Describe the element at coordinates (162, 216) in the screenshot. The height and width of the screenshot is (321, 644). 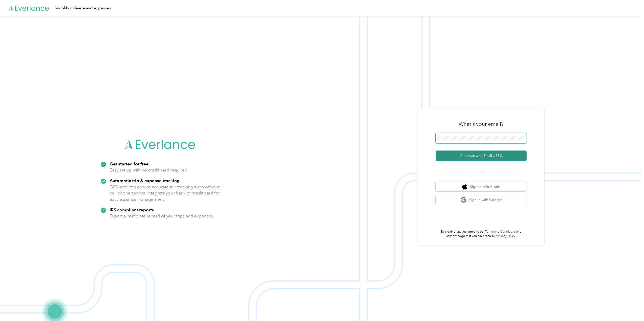
I see `p: Export a complete record of your trips and expenses.` at that location.